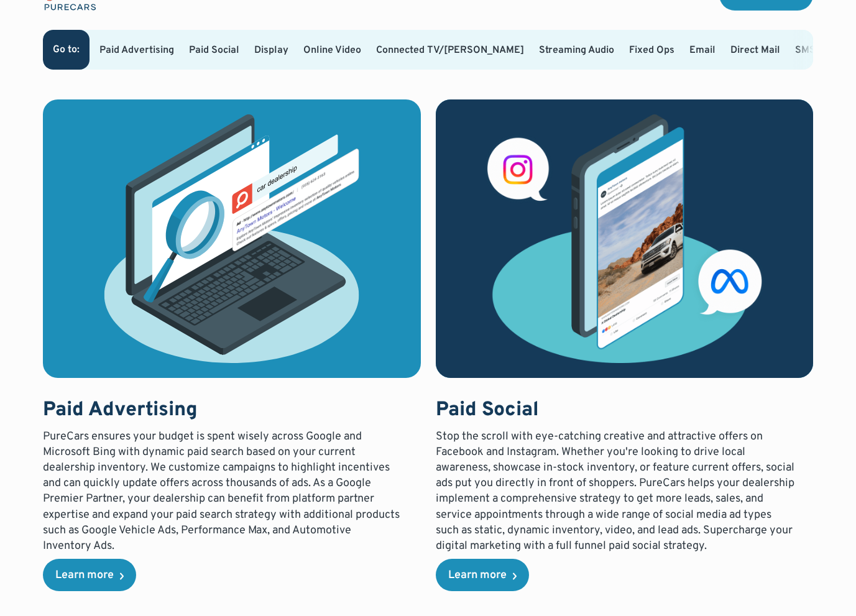  I want to click on div: Go to:, so click(66, 49).